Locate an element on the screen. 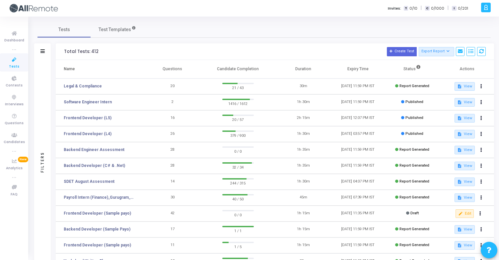  td: 14 is located at coordinates (172, 182).